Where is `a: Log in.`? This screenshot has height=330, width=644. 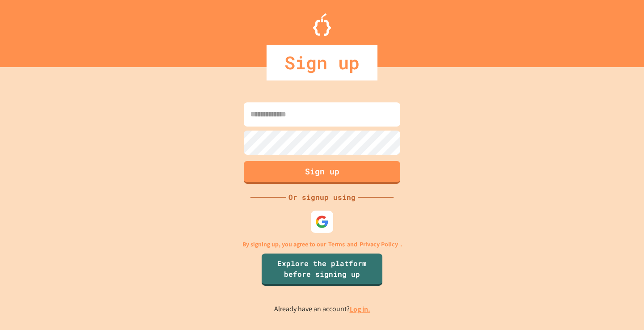 a: Log in. is located at coordinates (360, 309).